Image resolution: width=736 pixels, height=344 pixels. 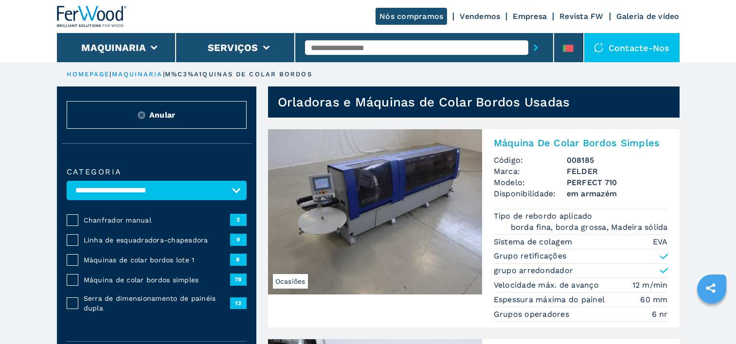 What do you see at coordinates (530, 194) in the screenshot?
I see `span: Disponibilidade:` at bounding box center [530, 194].